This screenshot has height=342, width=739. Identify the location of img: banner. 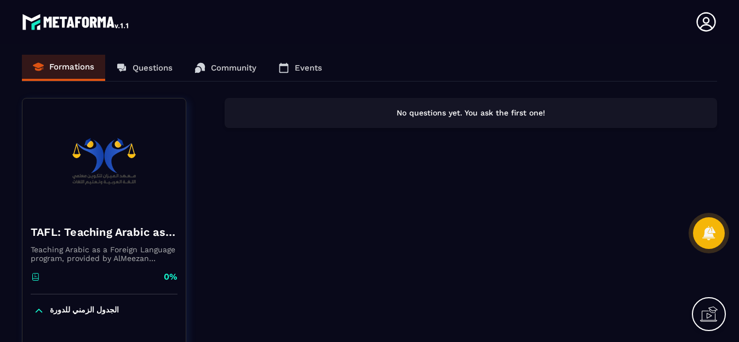
(104, 162).